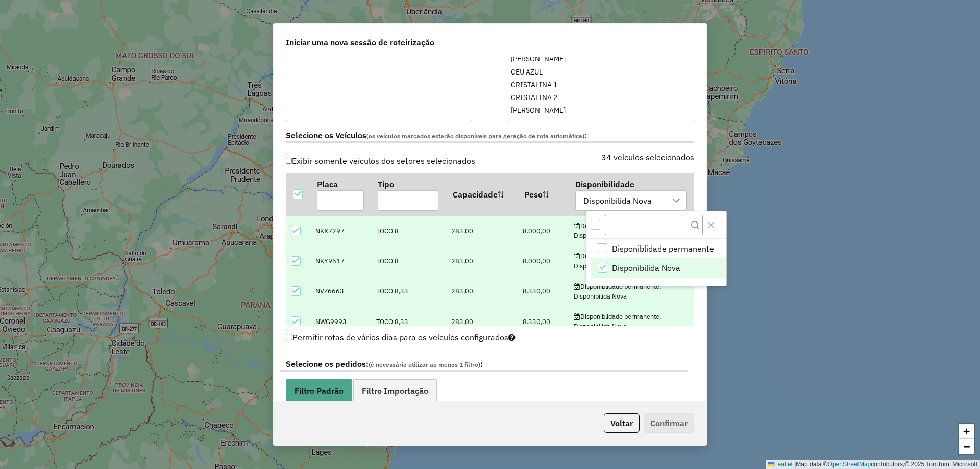 The width and height of the screenshot is (980, 469). Describe the element at coordinates (780, 464) in the screenshot. I see `a: Leaflet` at that location.